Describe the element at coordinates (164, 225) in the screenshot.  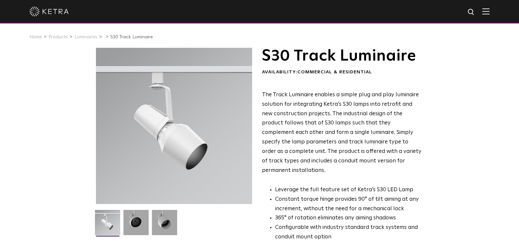
I see `img: 9e3d97bd0cf938513d6e` at that location.